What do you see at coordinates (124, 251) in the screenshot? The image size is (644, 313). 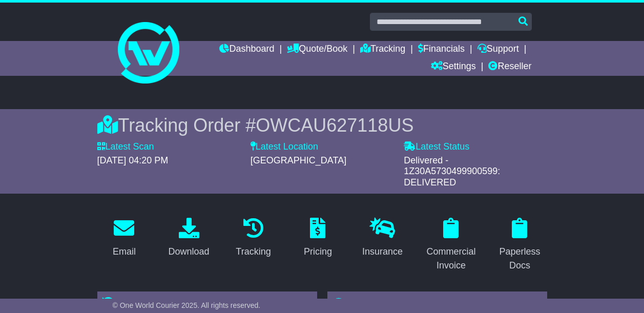 I see `div: Email` at bounding box center [124, 251].